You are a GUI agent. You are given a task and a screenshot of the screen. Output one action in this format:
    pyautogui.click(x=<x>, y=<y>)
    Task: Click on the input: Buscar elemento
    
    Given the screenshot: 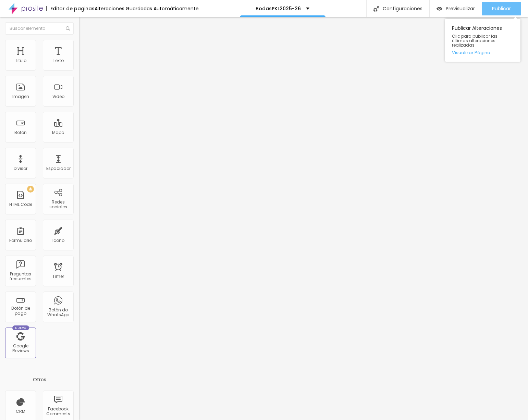 What is the action you would take?
    pyautogui.click(x=40, y=29)
    